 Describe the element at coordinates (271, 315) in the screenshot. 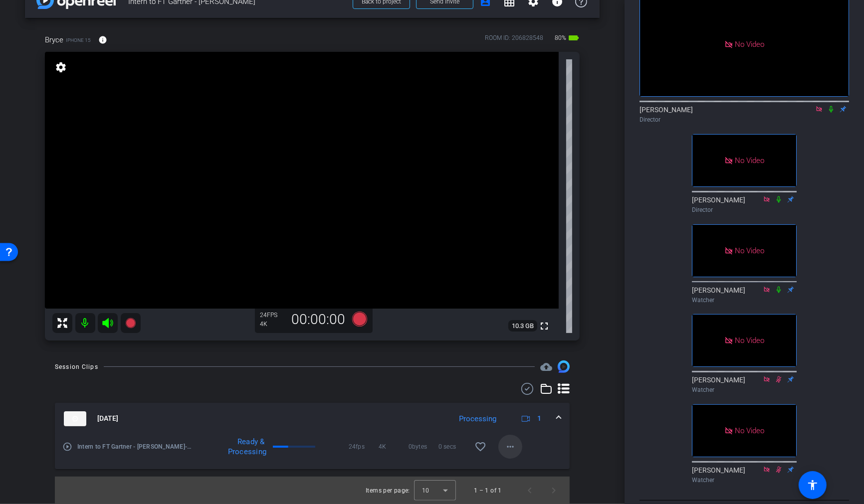

I see `span: FPS` at that location.